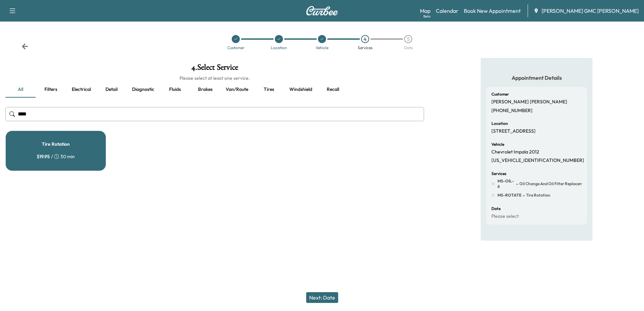  I want to click on button: Brakes, so click(205, 90).